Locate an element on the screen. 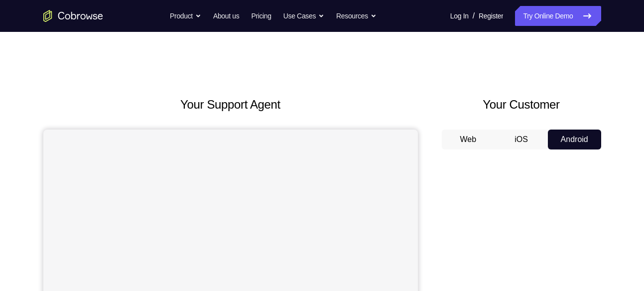 The height and width of the screenshot is (291, 644). a: Register is located at coordinates (491, 16).